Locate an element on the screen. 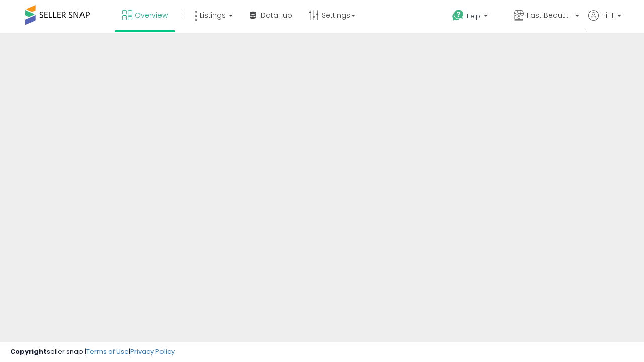  span: Listings is located at coordinates (213, 15).